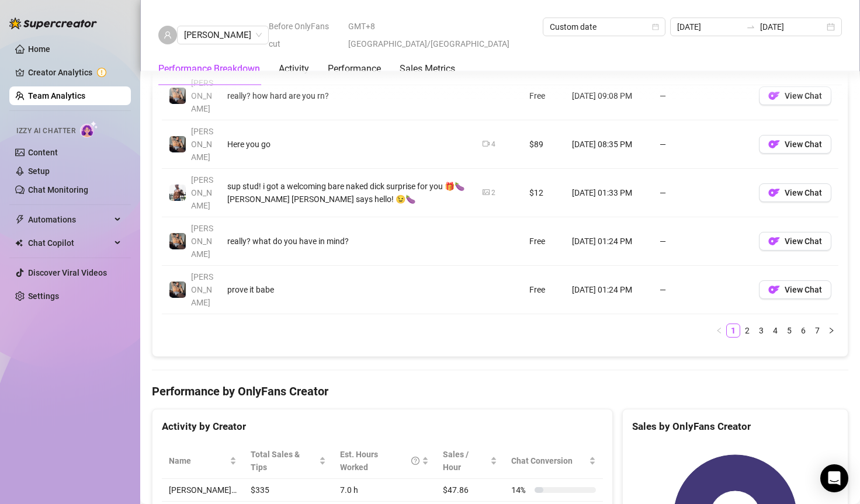  I want to click on td: $12, so click(543, 193).